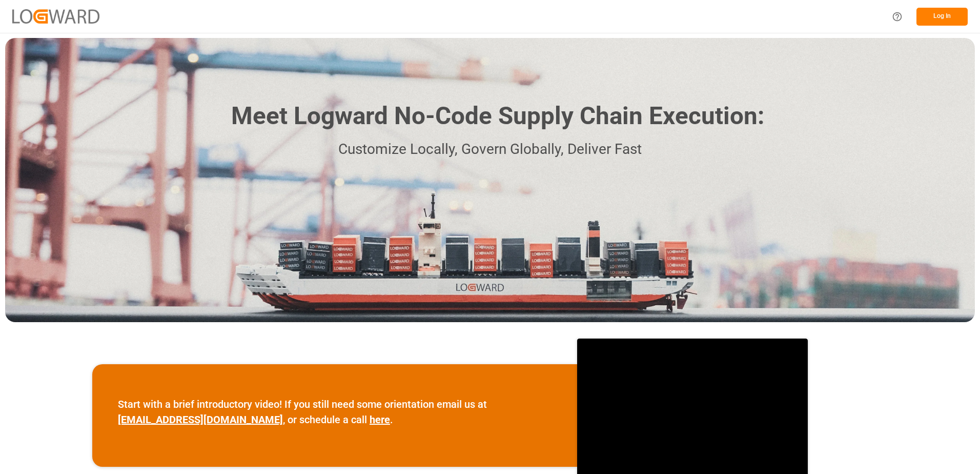  Describe the element at coordinates (497, 116) in the screenshot. I see `h1: Meet Logward No-Code Supply Chain Execution:` at that location.